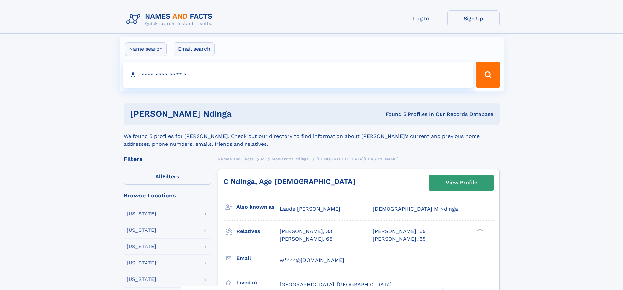 This screenshot has width=623, height=290. Describe the element at coordinates (168, 159) in the screenshot. I see `div: Filters` at that location.